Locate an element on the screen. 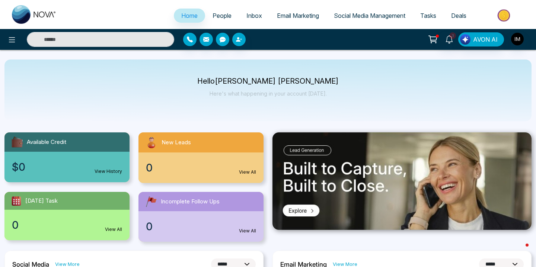 This screenshot has width=536, height=267. span: New Leads is located at coordinates (176, 143).